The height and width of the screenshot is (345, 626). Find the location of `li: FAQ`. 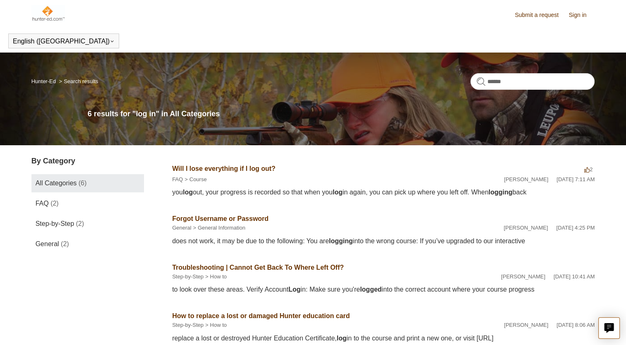

li: FAQ is located at coordinates (177, 179).